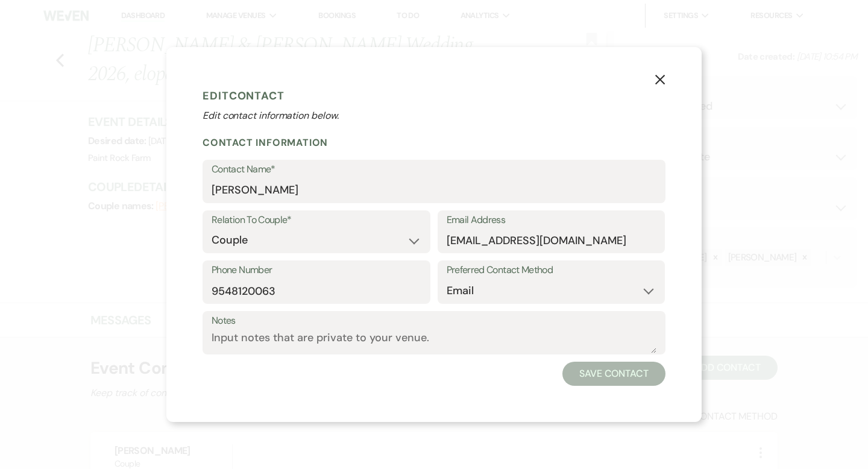  What do you see at coordinates (317, 220) in the screenshot?
I see `label: Relation To Couple*` at bounding box center [317, 220].